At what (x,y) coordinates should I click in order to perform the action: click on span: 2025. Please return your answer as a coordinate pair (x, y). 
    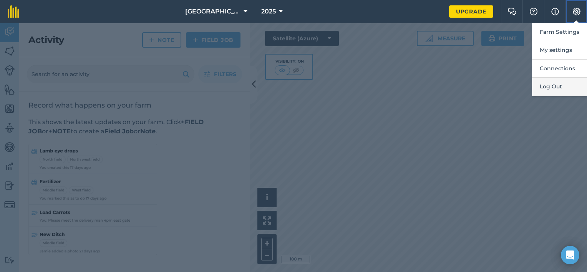
    Looking at the image, I should click on (268, 12).